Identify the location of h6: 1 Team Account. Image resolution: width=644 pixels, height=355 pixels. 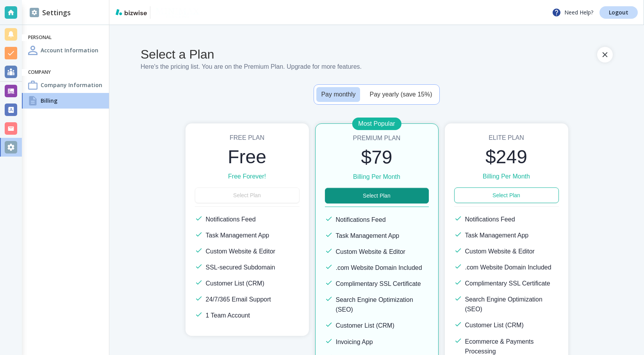
(228, 315).